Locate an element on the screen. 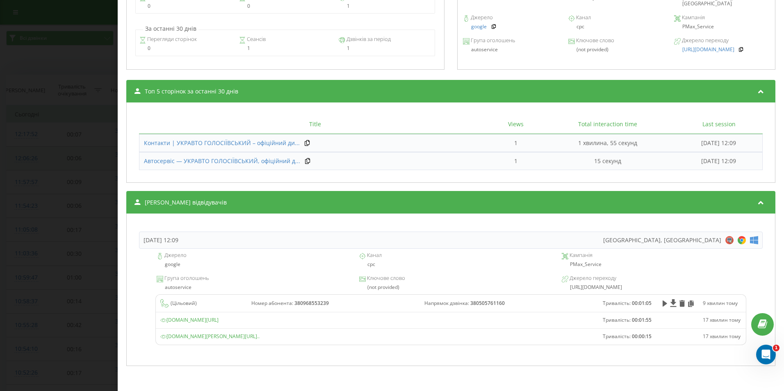 Image resolution: width=784 pixels, height=391 pixels. td: 1 хвилина, 55 секунд is located at coordinates (607, 143).